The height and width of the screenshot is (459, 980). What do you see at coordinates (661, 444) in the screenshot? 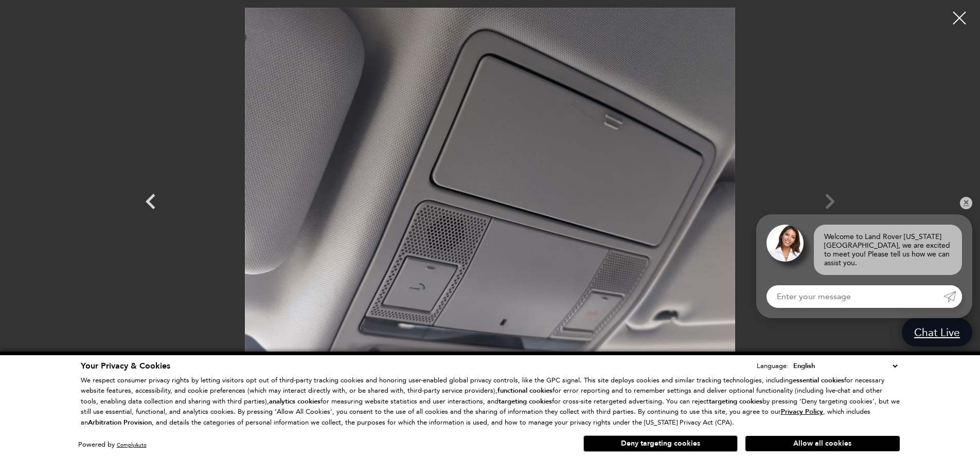
I see `button: Deny targeting cookies` at bounding box center [661, 444].